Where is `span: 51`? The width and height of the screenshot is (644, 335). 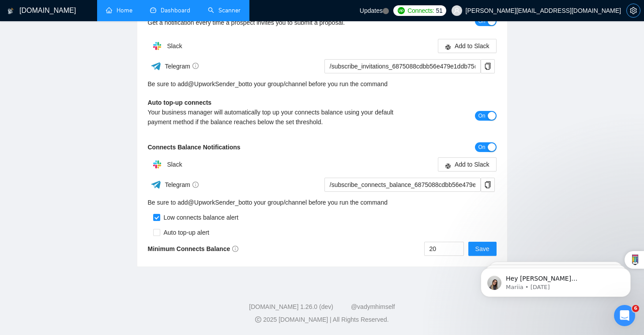 span: 51 is located at coordinates (439, 10).